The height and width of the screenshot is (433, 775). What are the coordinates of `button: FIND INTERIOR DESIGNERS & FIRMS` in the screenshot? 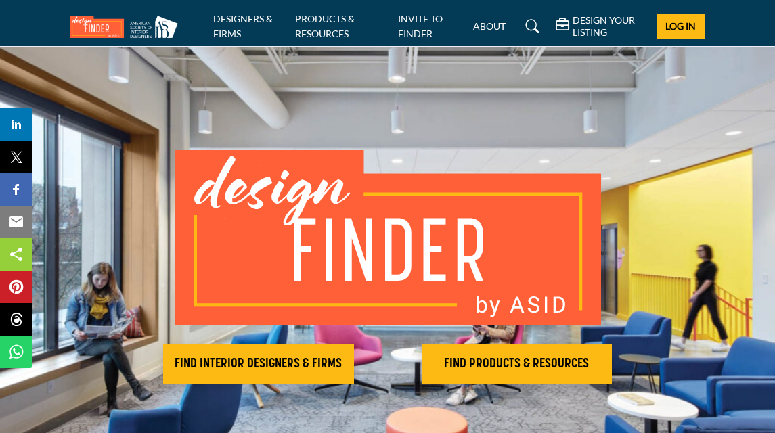 It's located at (258, 364).